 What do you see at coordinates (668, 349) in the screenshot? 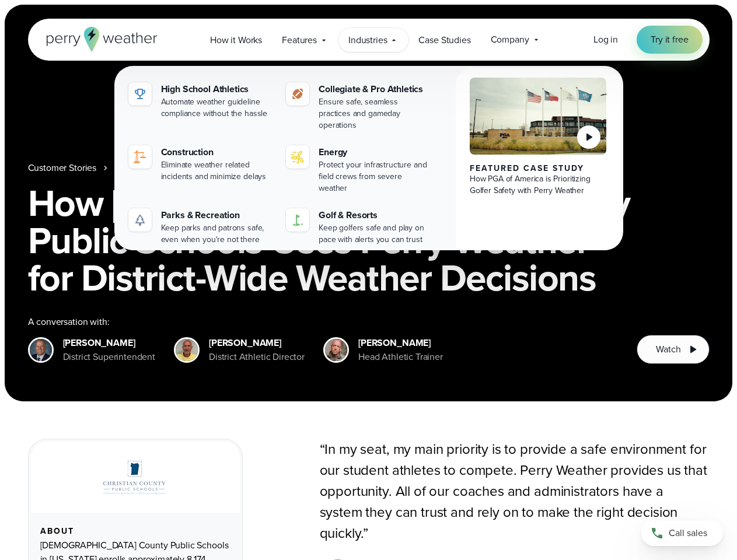
I see `span: Watch` at bounding box center [668, 349].